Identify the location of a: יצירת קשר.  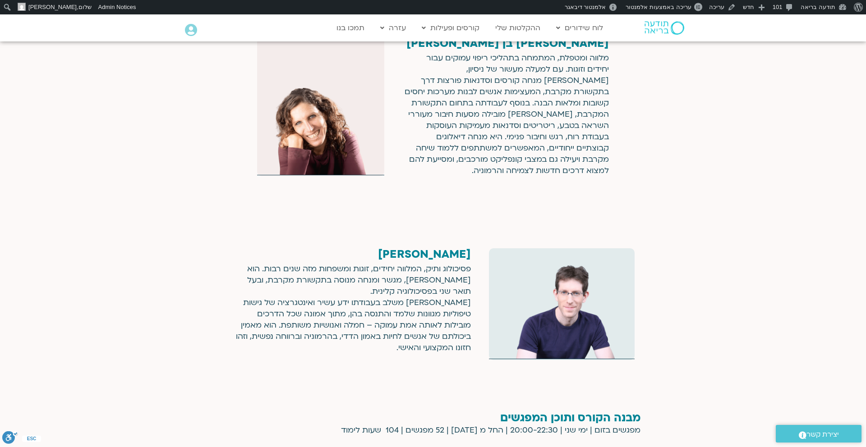
(818, 434).